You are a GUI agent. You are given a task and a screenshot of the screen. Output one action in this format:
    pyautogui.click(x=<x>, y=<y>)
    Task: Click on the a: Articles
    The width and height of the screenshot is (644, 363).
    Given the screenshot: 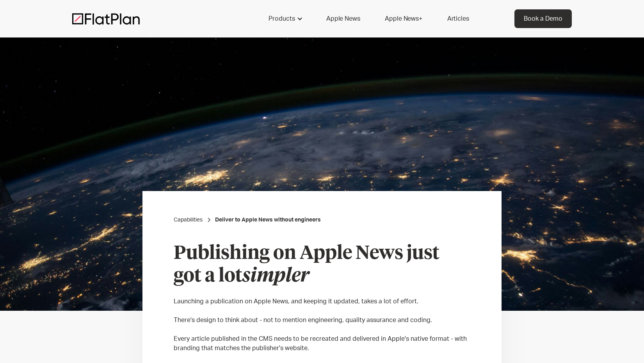 What is the action you would take?
    pyautogui.click(x=458, y=19)
    